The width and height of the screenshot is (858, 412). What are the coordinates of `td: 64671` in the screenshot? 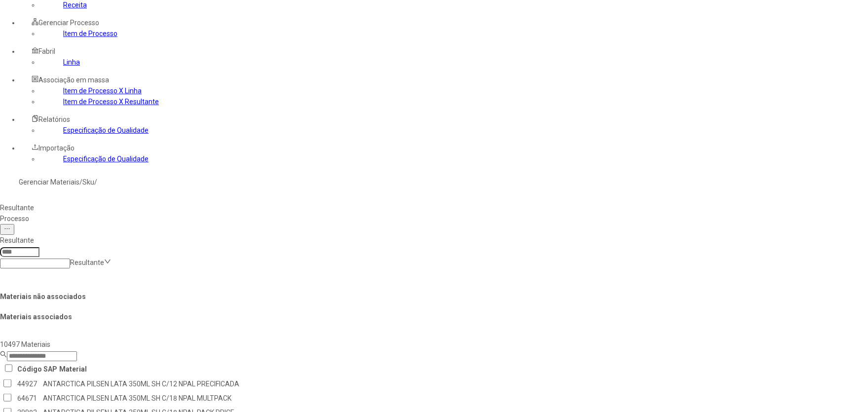 It's located at (29, 398).